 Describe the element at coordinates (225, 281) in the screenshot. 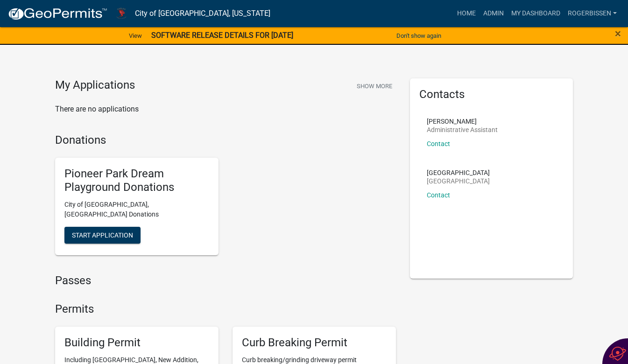

I see `h4: Passes` at that location.